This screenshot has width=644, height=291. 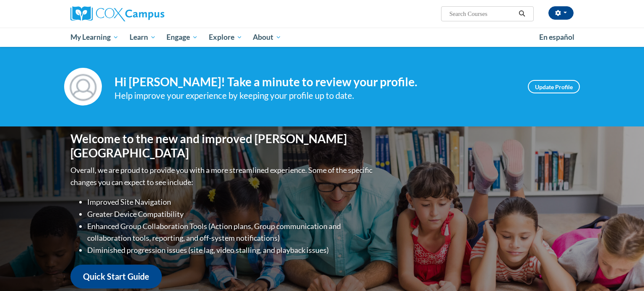 I want to click on p: Overall, we are proud to provide you with a more streamlined experience. Some of the specific cha..., so click(x=222, y=176).